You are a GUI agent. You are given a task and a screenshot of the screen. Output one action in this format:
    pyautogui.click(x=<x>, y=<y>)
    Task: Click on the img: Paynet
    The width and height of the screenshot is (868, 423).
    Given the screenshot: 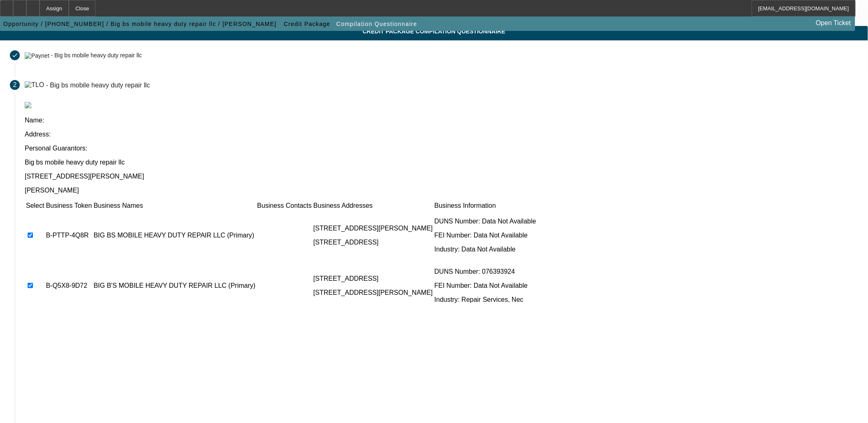 What is the action you would take?
    pyautogui.click(x=37, y=56)
    